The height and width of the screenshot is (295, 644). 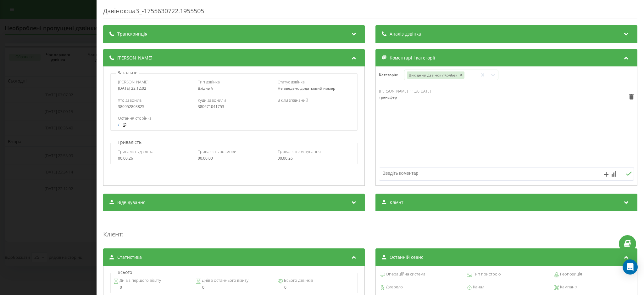 What do you see at coordinates (217, 151) in the screenshot?
I see `span: Тривалість розмови` at bounding box center [217, 151].